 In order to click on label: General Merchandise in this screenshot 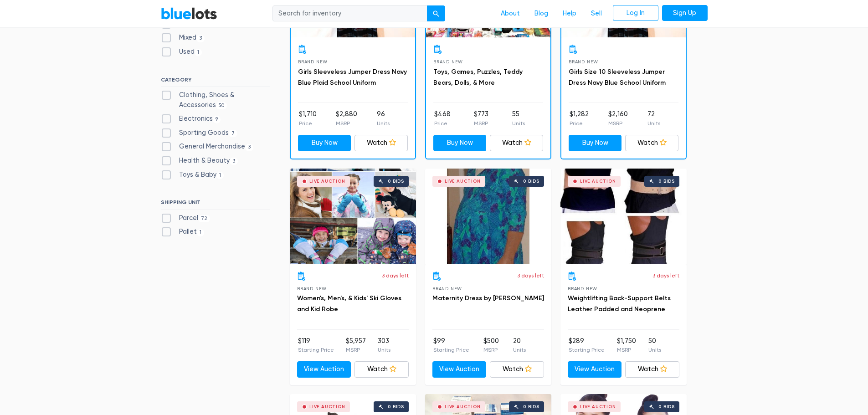, I will do `click(207, 147)`.